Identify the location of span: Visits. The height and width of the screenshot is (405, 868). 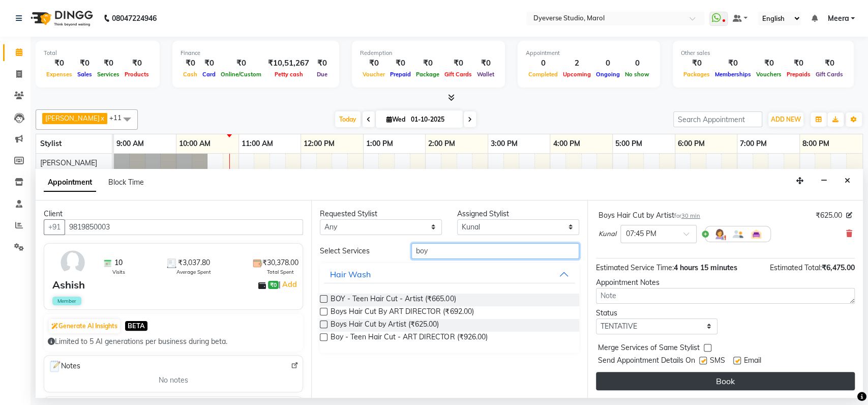
(119, 271).